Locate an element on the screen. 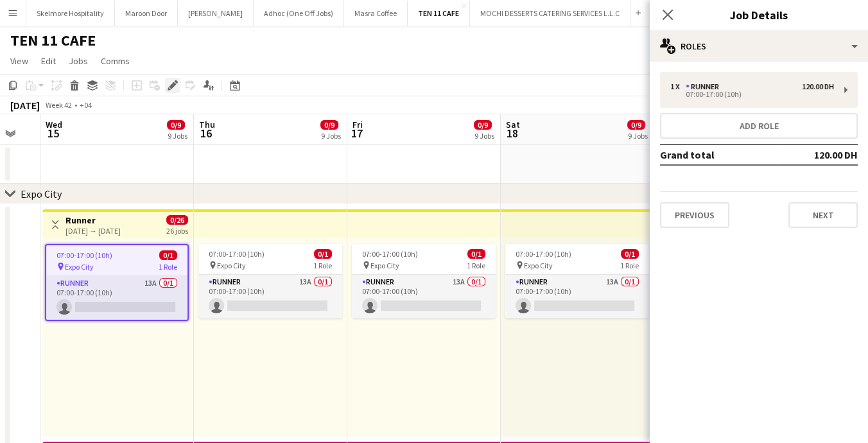 Image resolution: width=868 pixels, height=443 pixels. div: Runner is located at coordinates (705, 86).